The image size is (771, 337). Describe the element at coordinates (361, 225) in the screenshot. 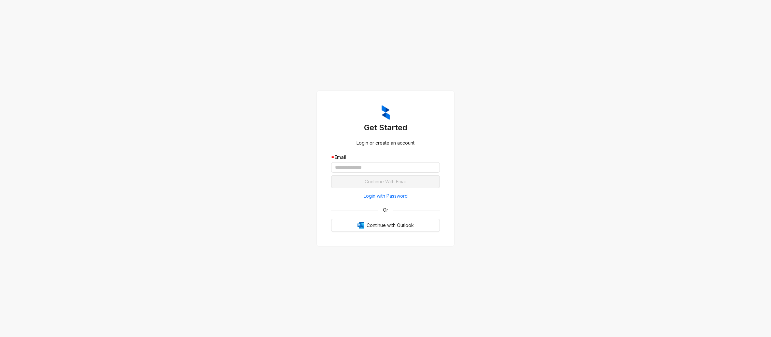

I see `img: Outlook` at that location.